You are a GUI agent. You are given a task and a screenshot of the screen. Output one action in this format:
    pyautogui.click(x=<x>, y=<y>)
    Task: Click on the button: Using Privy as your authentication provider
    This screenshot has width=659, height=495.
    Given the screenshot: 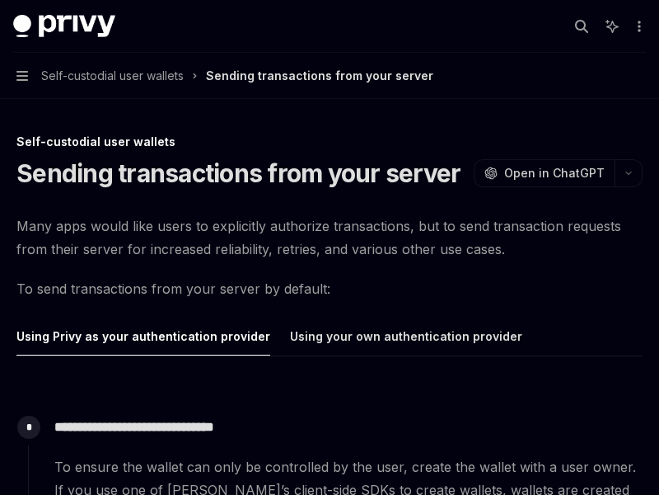 What is the action you would take?
    pyautogui.click(x=143, y=335)
    